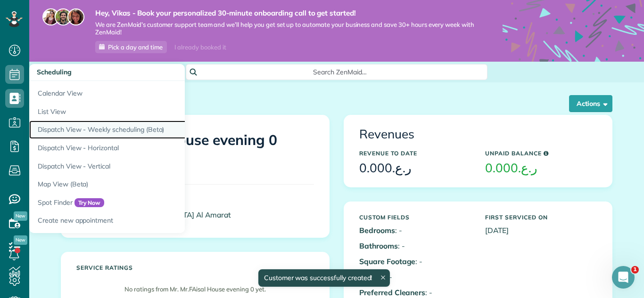 The image size is (644, 298). What do you see at coordinates (541, 217) in the screenshot?
I see `h5: First Serviced On` at bounding box center [541, 217].